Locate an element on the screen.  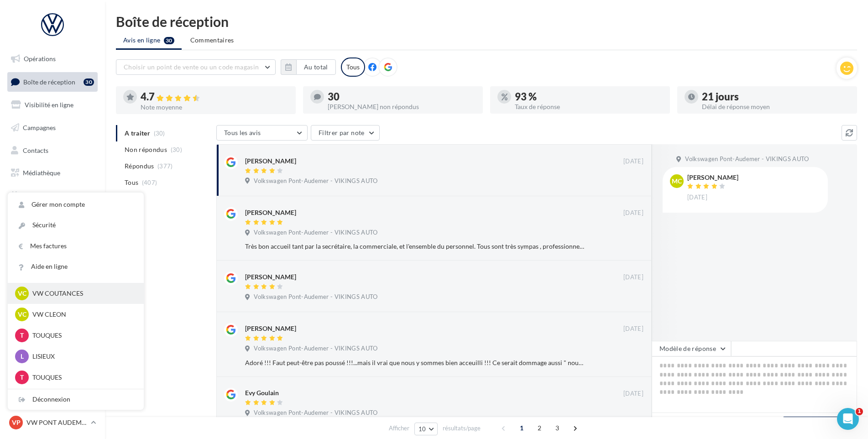
span: résultats/page is located at coordinates (462, 428).